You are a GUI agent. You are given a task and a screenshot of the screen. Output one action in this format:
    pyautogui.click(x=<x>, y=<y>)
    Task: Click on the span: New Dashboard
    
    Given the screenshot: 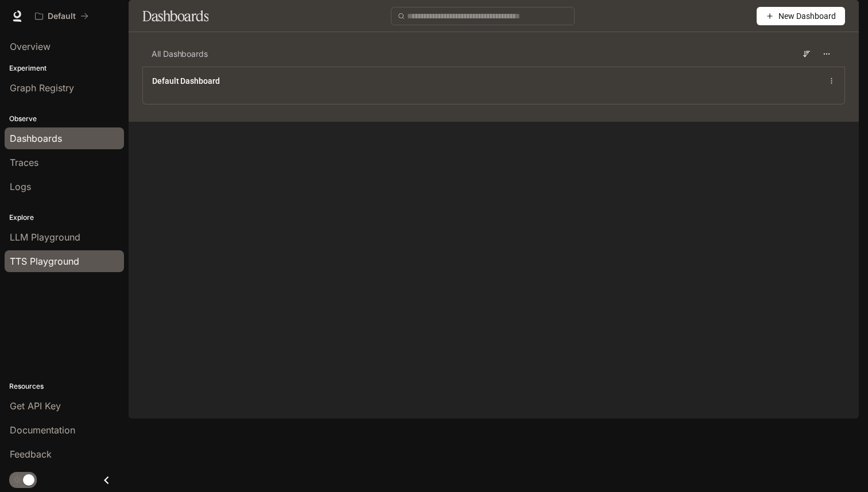 What is the action you would take?
    pyautogui.click(x=807, y=16)
    